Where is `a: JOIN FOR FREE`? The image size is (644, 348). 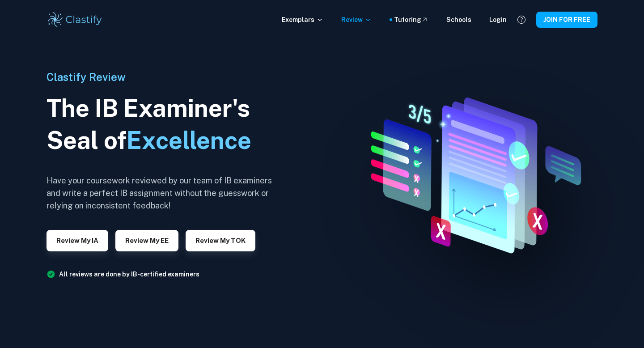
a: JOIN FOR FREE is located at coordinates (567, 20).